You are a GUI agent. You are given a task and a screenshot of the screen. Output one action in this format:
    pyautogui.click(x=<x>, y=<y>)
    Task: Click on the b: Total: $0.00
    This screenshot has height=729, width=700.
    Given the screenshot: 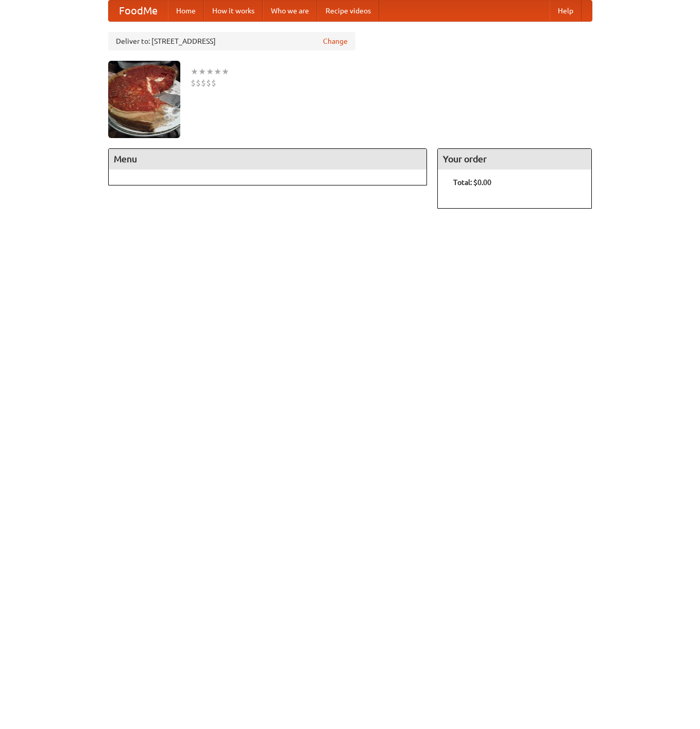 What is the action you would take?
    pyautogui.click(x=472, y=183)
    